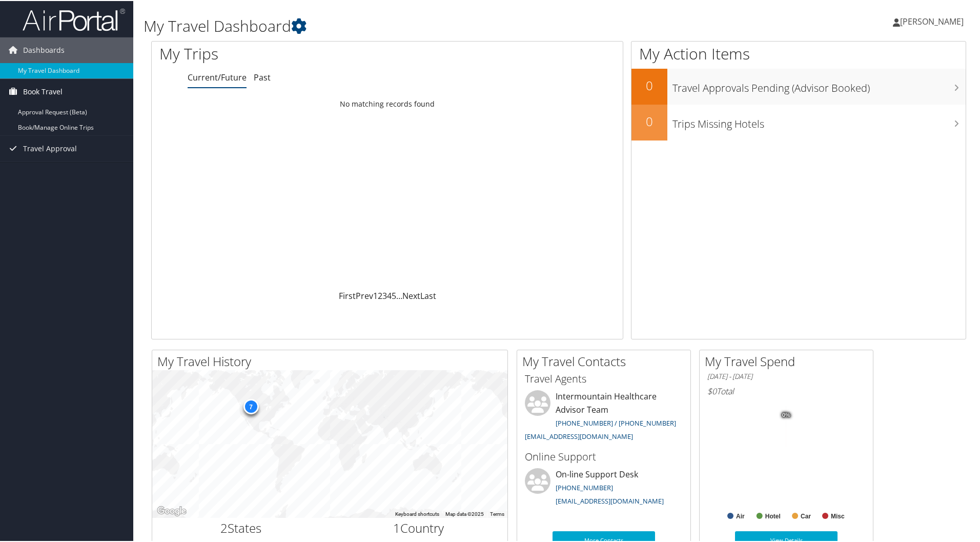 This screenshot has height=542, width=980. What do you see at coordinates (44, 49) in the screenshot?
I see `span: Dashboards` at bounding box center [44, 49].